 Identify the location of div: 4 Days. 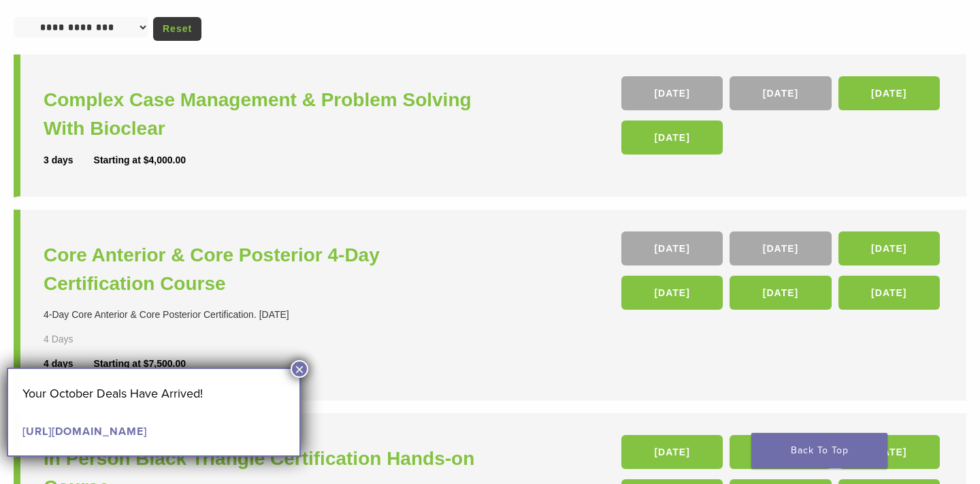
(77, 339).